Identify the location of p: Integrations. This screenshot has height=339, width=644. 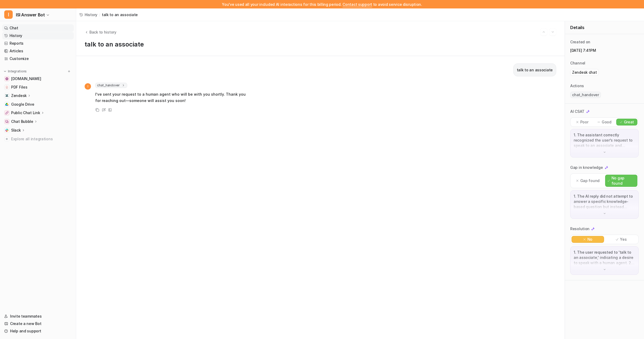
(17, 72).